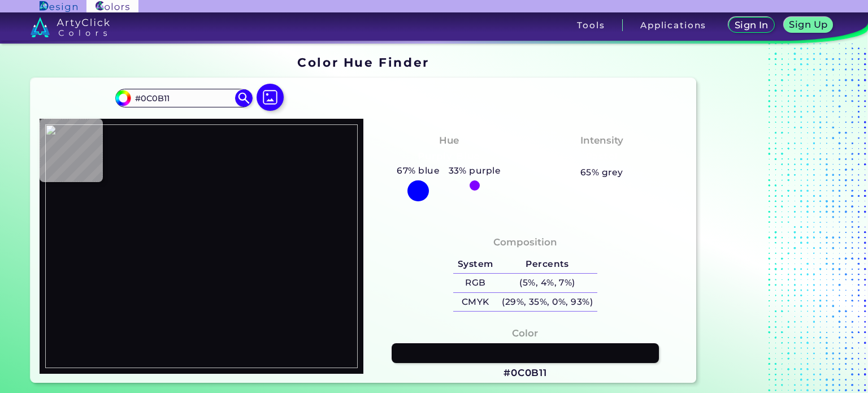 Image resolution: width=868 pixels, height=393 pixels. I want to click on h4: Intensity, so click(602, 140).